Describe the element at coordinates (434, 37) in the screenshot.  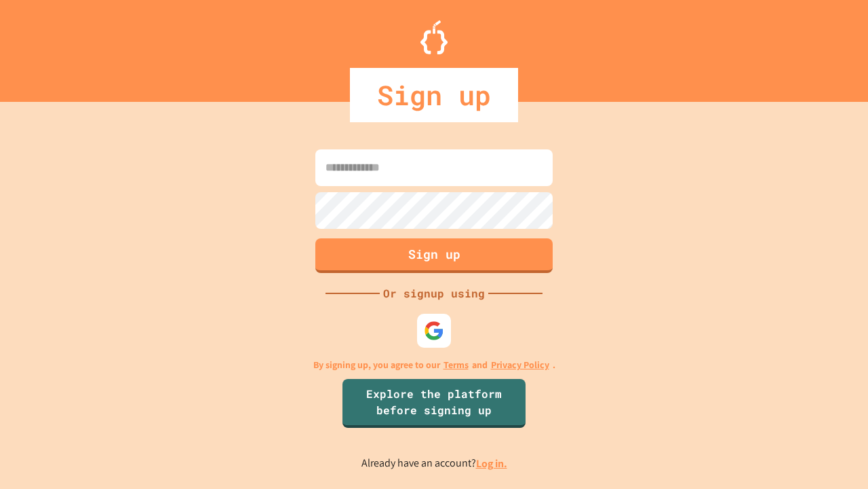
I see `img: Logo.svg` at that location.